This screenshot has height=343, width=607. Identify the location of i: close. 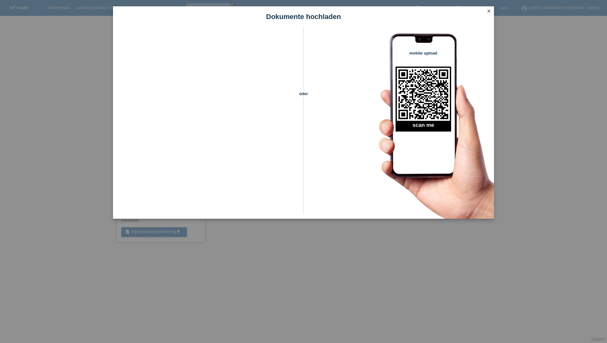
(489, 11).